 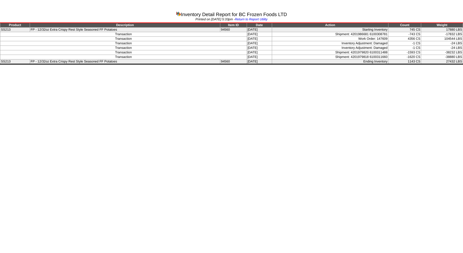 What do you see at coordinates (442, 30) in the screenshot?
I see `td: 17880 LBS` at bounding box center [442, 30].